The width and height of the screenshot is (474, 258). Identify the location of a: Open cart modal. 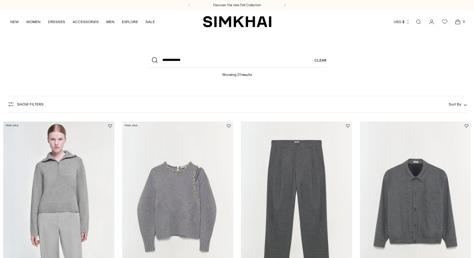
(458, 22).